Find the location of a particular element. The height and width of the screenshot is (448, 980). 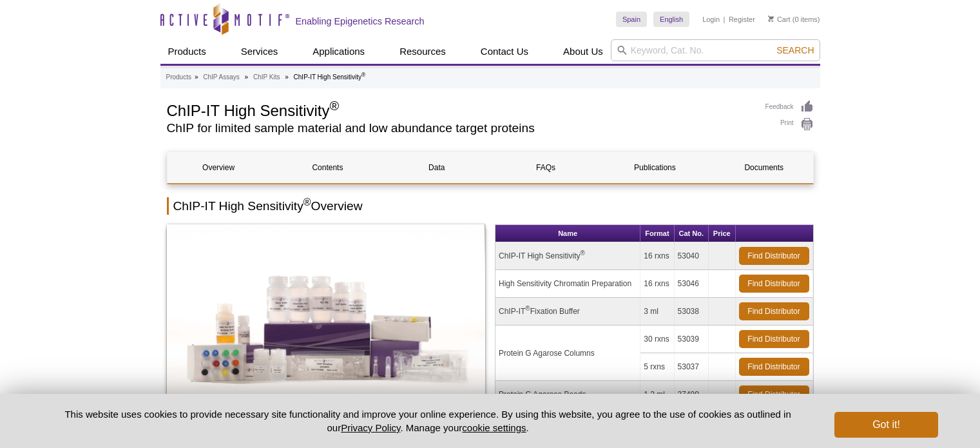

h2: ChIP for limited sample material and low abundance target proteins is located at coordinates (460, 128).